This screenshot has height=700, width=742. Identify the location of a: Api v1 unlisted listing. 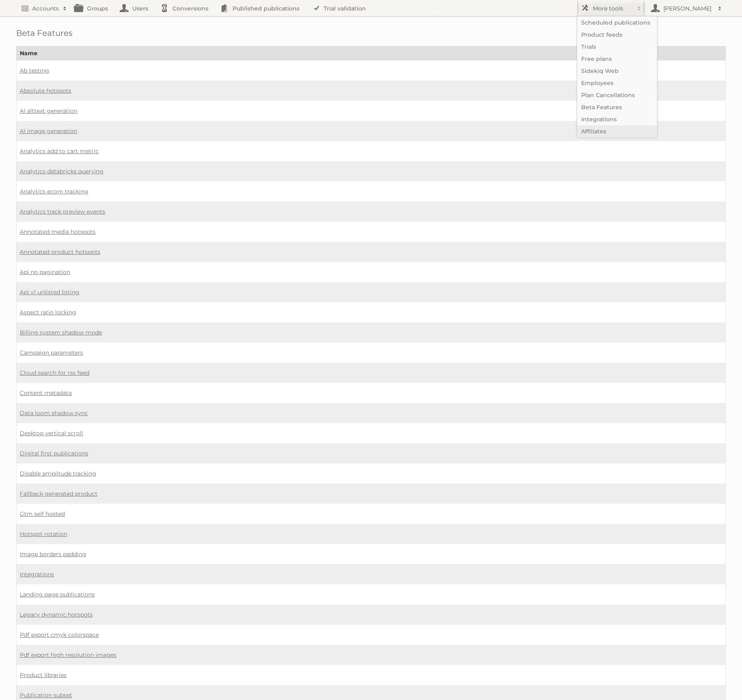
(50, 292).